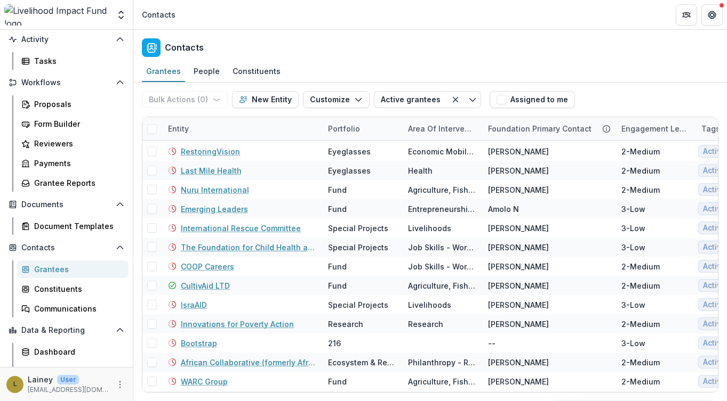 Image resolution: width=727 pixels, height=401 pixels. Describe the element at coordinates (73, 104) in the screenshot. I see `a: Proposals` at that location.